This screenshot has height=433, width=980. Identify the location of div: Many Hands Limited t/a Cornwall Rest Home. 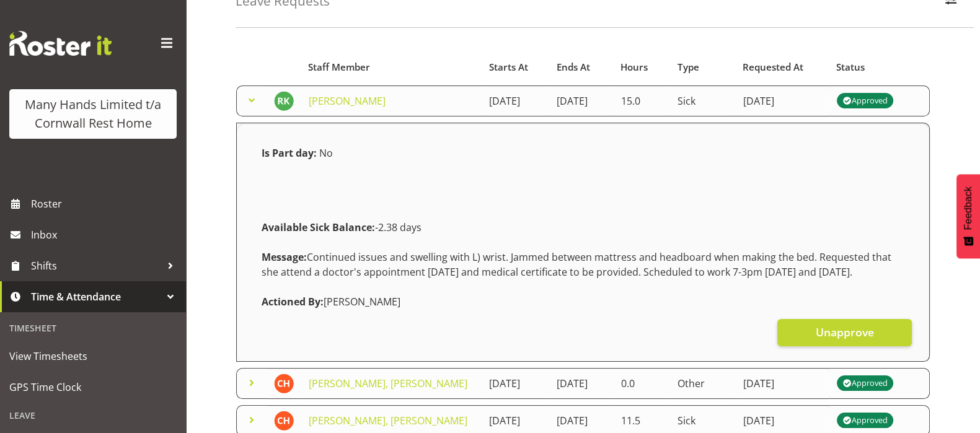
(93, 114).